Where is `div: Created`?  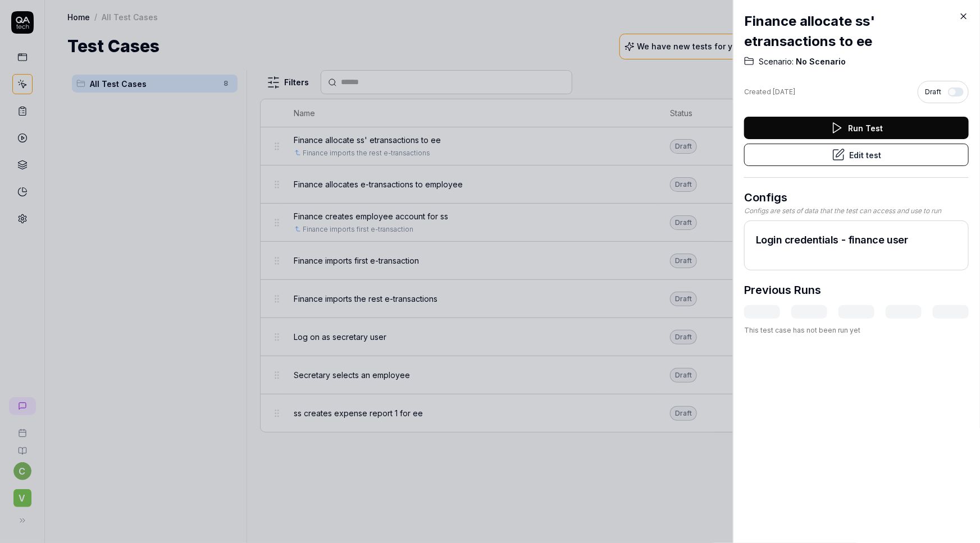
div: Created is located at coordinates (769, 92).